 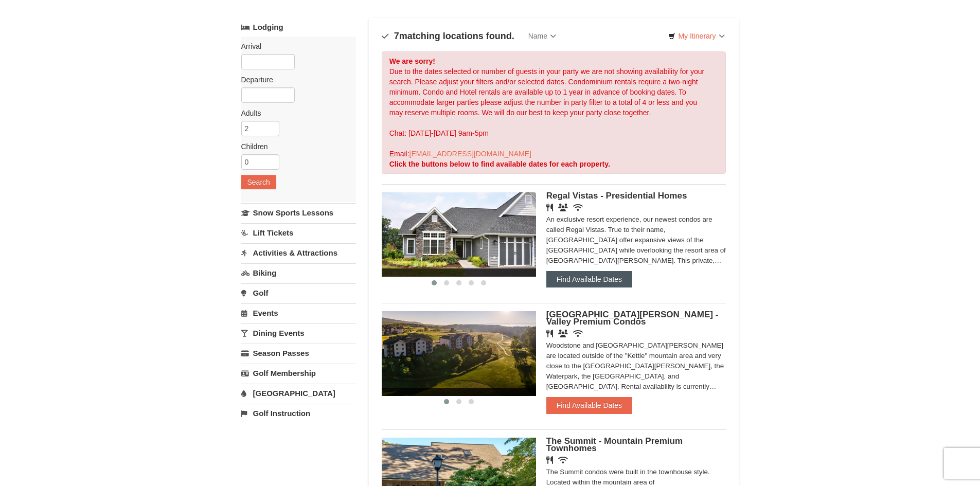 What do you see at coordinates (696, 36) in the screenshot?
I see `a: My Itinerary` at bounding box center [696, 36].